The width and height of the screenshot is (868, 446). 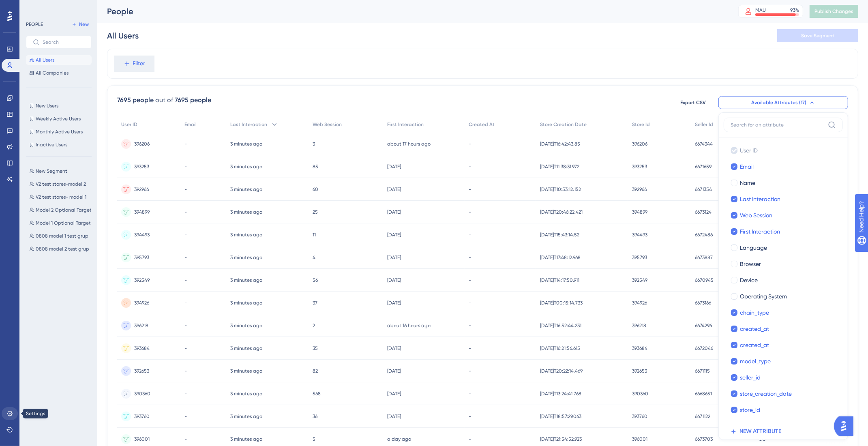 I want to click on button: Model 2 Optional Target, so click(x=61, y=210).